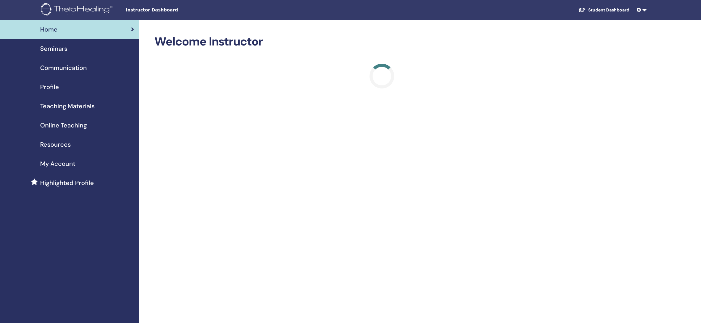 This screenshot has width=701, height=323. What do you see at coordinates (49, 29) in the screenshot?
I see `span: Home` at bounding box center [49, 29].